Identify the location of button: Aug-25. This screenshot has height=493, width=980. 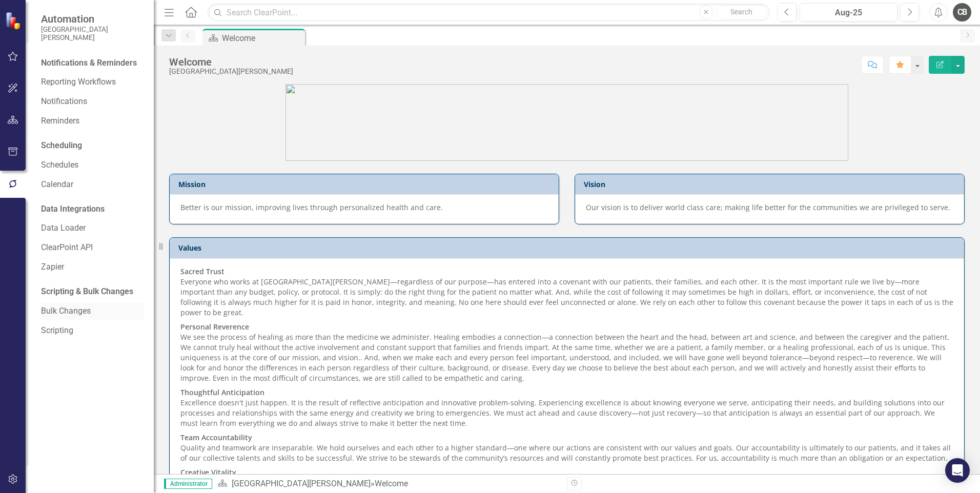
(848, 12).